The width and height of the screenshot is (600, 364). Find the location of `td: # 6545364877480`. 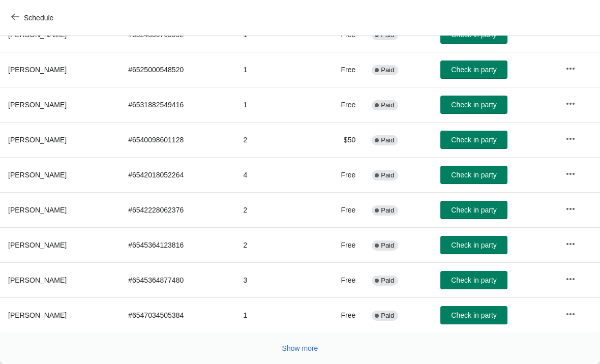

td: # 6545364877480 is located at coordinates (177, 279).